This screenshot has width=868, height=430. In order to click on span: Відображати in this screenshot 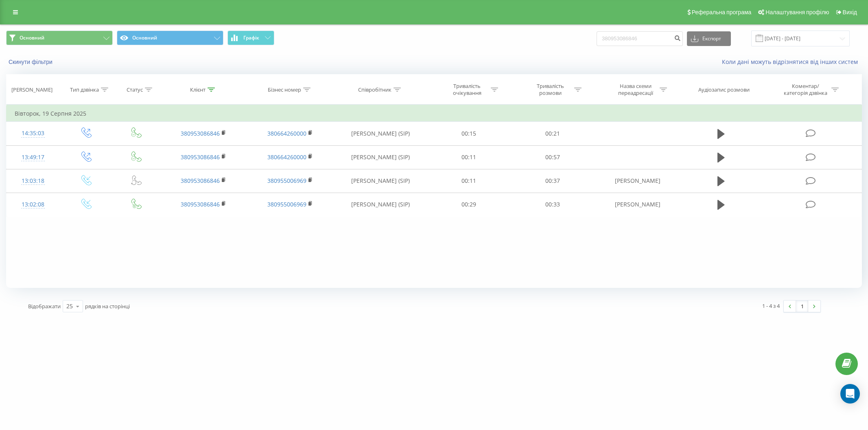, I will do `click(44, 306)`.